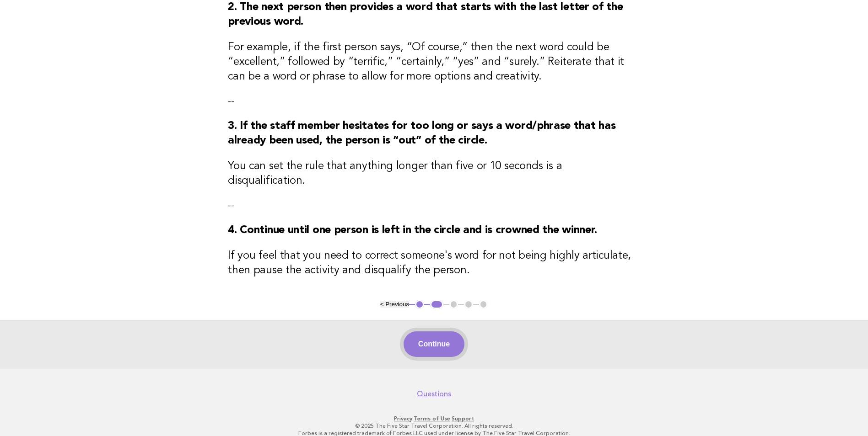 This screenshot has height=436, width=868. I want to click on button: Continue, so click(434, 344).